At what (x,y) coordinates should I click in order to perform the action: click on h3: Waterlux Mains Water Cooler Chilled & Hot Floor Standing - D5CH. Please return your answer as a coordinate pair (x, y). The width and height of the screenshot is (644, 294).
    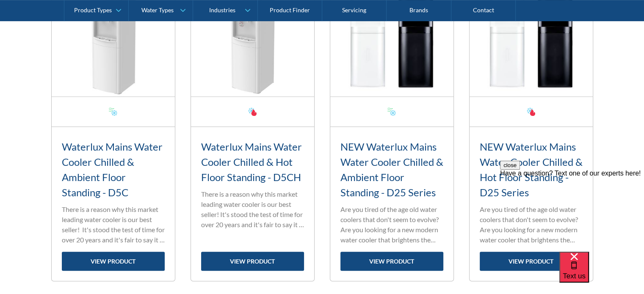
    Looking at the image, I should click on (253, 162).